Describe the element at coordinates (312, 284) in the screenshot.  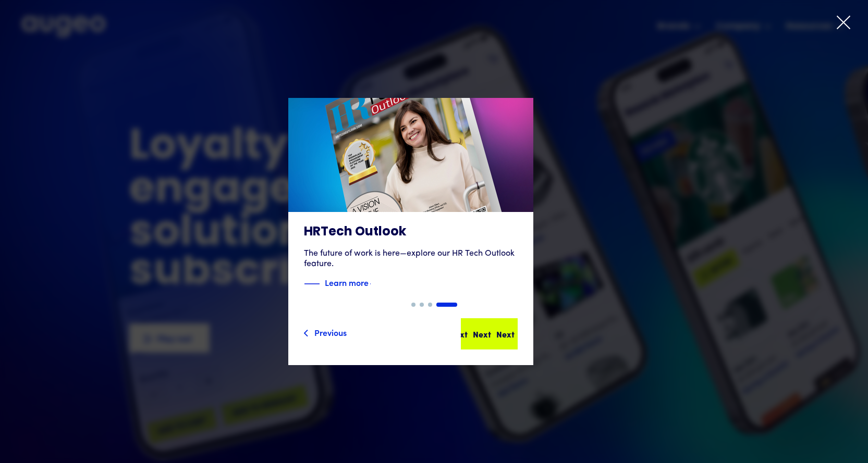
I see `img: Blue decorative line` at that location.